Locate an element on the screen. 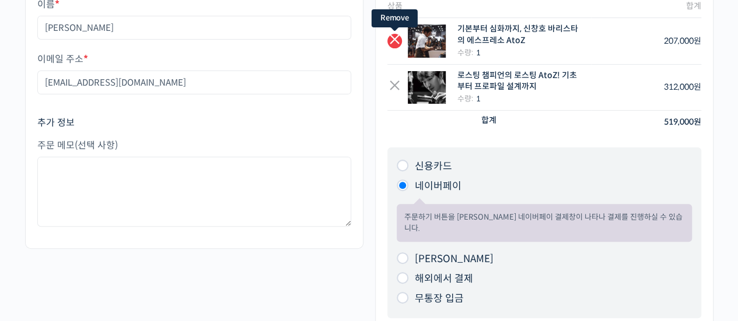 The image size is (738, 321). th: 합계 is located at coordinates (489, 122).